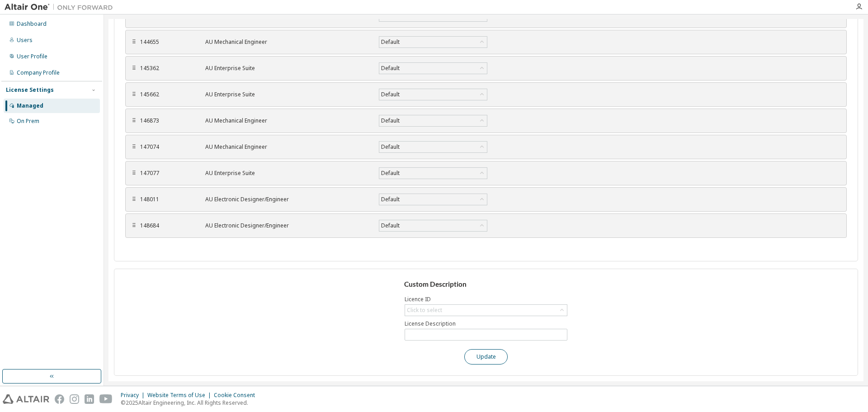  I want to click on div: Privacy, so click(134, 395).